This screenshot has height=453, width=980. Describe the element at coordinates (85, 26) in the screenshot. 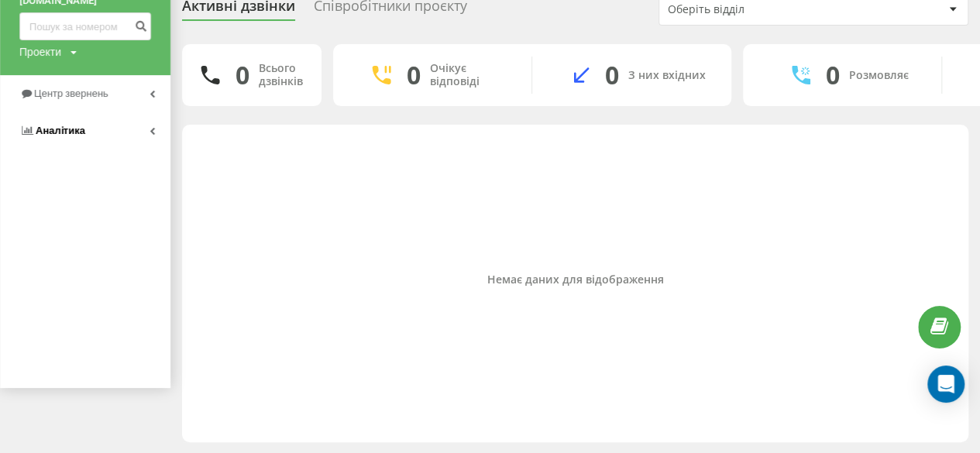

I see `input: Пошук за номером` at that location.